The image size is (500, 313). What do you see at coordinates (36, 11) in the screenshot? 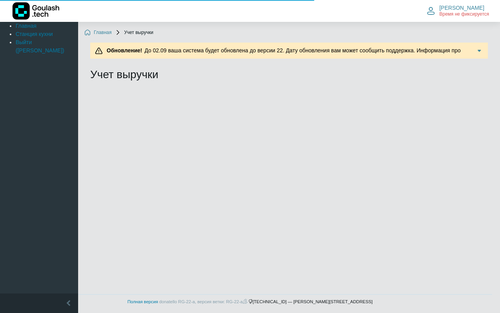
I see `a: Логотип компании Goulash.tech` at bounding box center [36, 11].